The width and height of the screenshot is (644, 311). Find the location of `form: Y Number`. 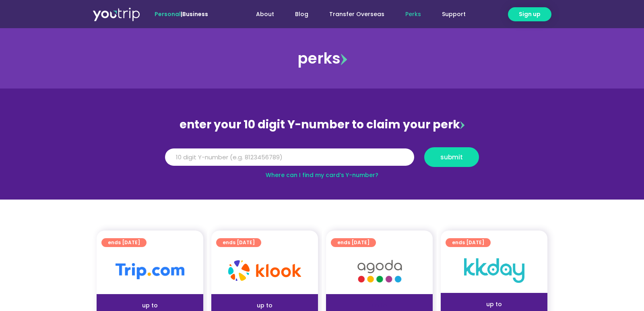

form: Y Number is located at coordinates (322, 160).